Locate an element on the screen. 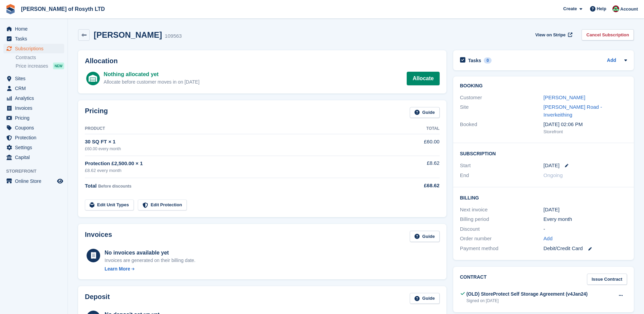 The height and width of the screenshot is (314, 644). h2: Booking is located at coordinates (543, 86).